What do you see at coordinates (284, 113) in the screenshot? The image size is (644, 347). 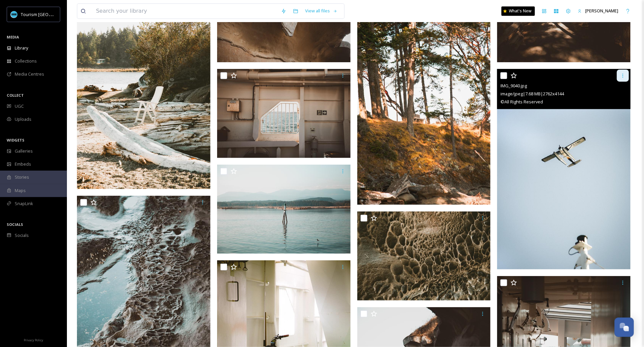 I see `img: IMG_9050.jpg` at bounding box center [284, 113].